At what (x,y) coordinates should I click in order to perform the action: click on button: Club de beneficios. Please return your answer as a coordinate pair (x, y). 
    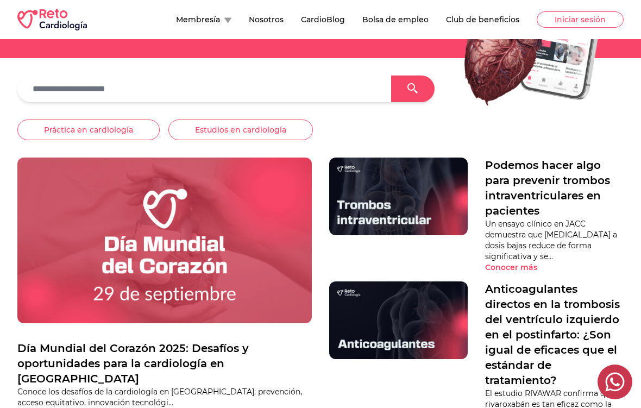
    Looking at the image, I should click on (482, 20).